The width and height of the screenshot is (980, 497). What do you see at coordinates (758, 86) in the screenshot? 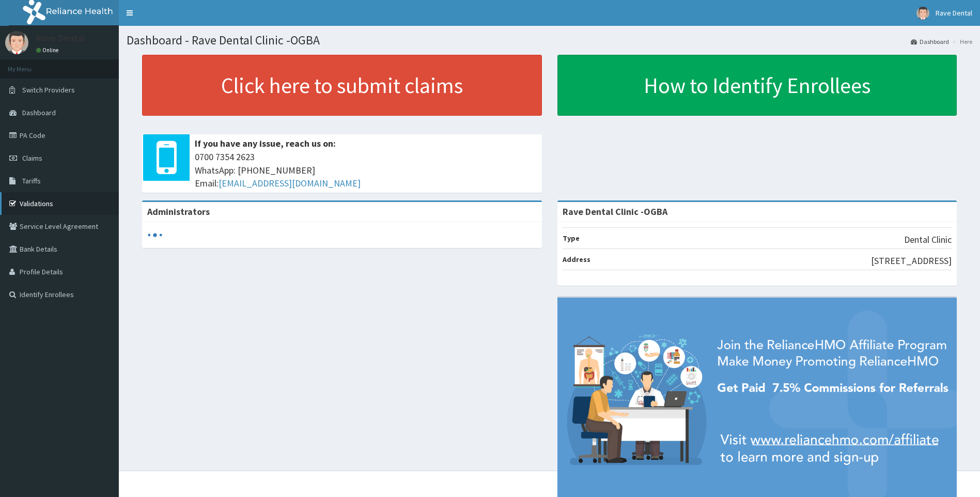
I see `a: How to Identify Enrollees` at bounding box center [758, 86].